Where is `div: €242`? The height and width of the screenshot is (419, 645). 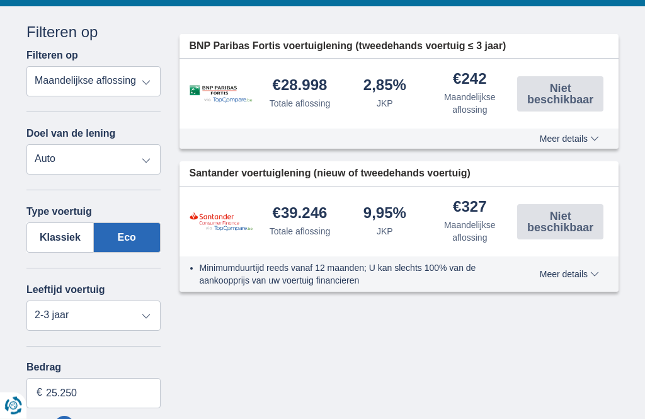 div: €242 is located at coordinates (469, 80).